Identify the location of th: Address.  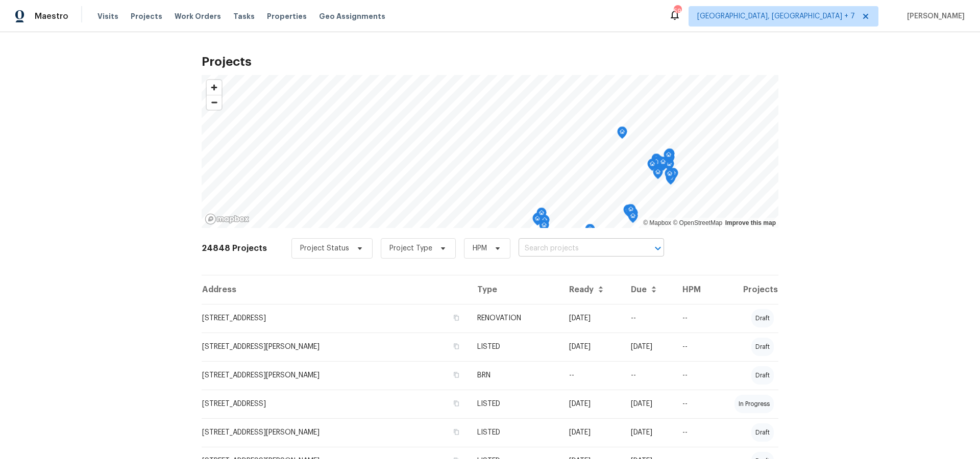
(336, 289).